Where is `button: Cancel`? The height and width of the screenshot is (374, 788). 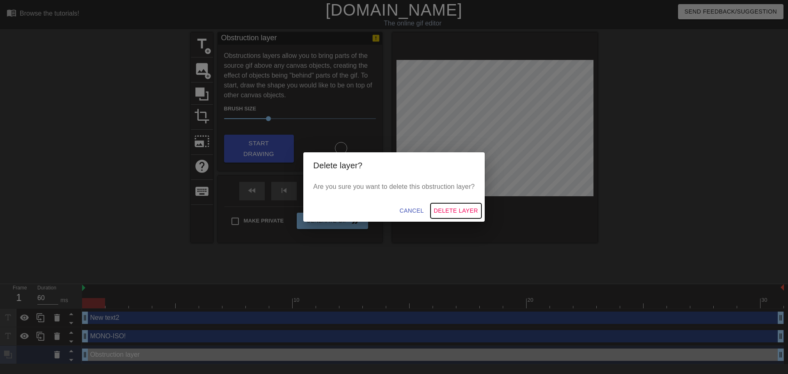 button: Cancel is located at coordinates (411, 211).